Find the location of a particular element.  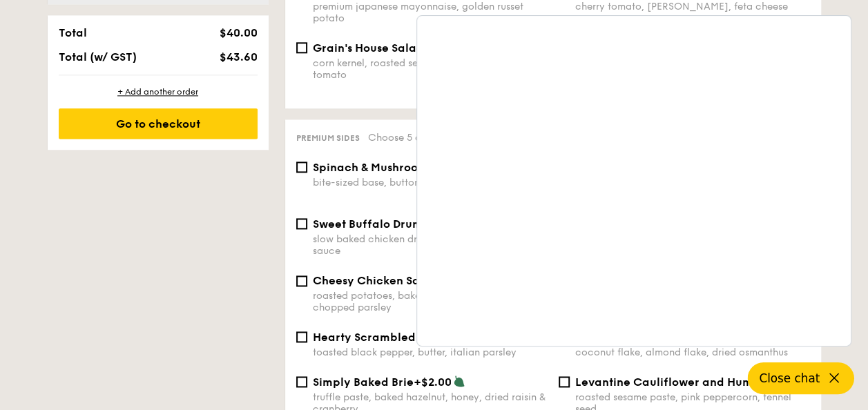

div: roasted potatoes, baked cherry tomatoes, chopped parsley is located at coordinates (430, 302).